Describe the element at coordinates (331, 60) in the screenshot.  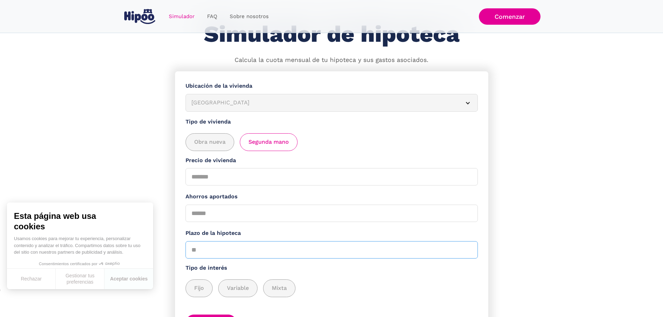
I see `p: Calcula la cuota mensual de tu hipoteca y sus gastos asociados.` at that location.